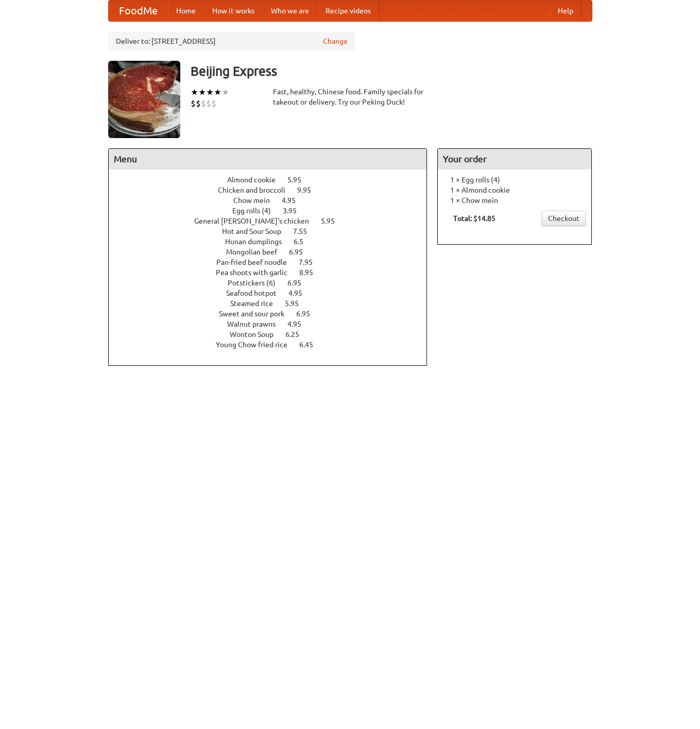 The height and width of the screenshot is (729, 700). Describe the element at coordinates (309, 190) in the screenshot. I see `span: 9.95` at that location.